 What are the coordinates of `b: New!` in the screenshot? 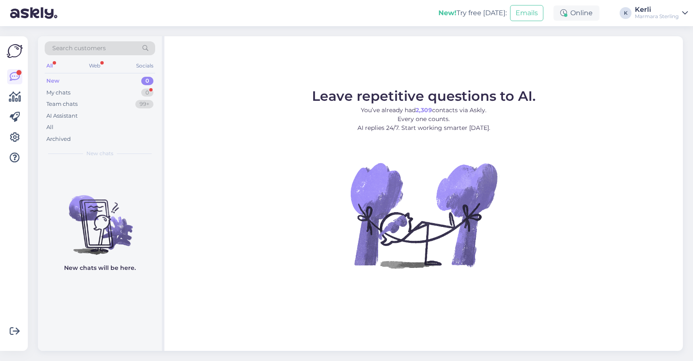 It's located at (447, 13).